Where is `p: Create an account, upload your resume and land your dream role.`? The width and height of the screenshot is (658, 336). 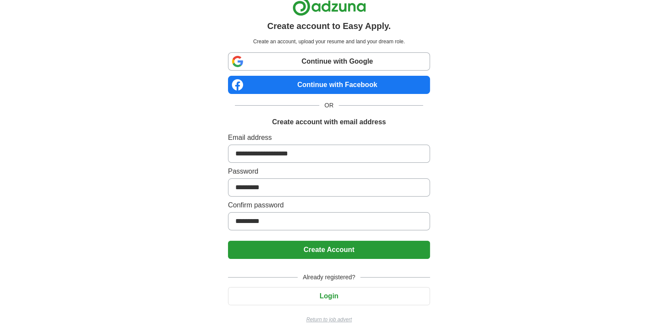
p: Create an account, upload your resume and land your dream role. is located at coordinates (329, 42).